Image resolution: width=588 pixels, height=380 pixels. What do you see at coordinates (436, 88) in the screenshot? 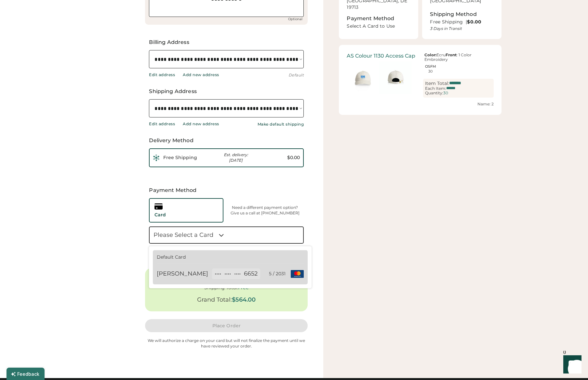
I see `div: Each Item:` at bounding box center [436, 88].